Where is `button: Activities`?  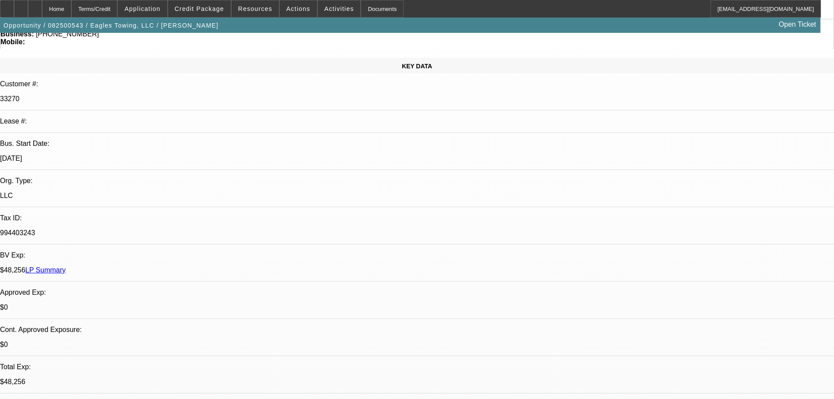
button: Activities is located at coordinates (339, 9).